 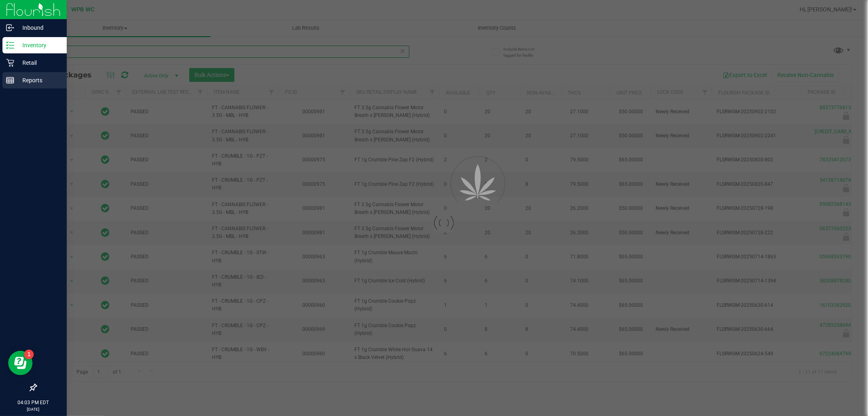 I want to click on p: Inventory, so click(x=39, y=45).